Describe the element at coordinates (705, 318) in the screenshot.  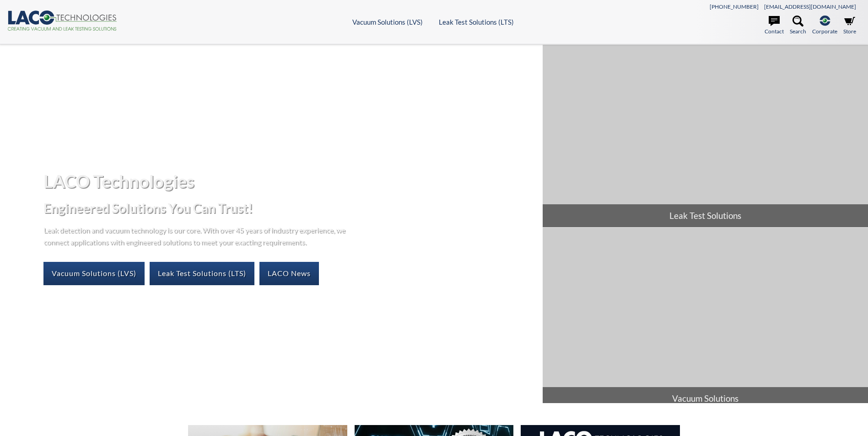
I see `a: Vacuum Solutions` at that location.